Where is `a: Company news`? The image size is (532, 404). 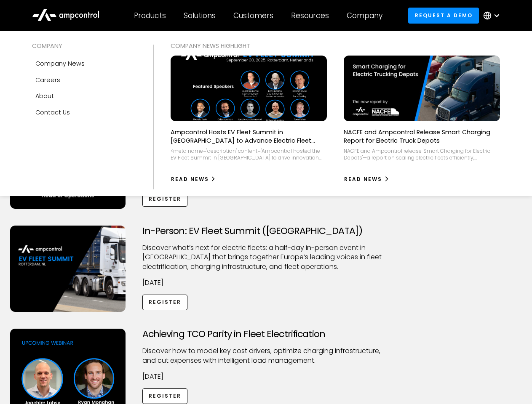
a: Company news is located at coordinates (84, 64).